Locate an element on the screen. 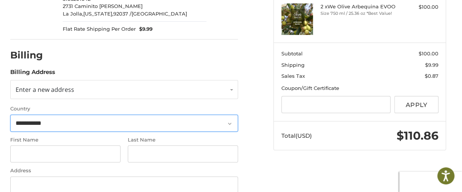 This screenshot has height=192, width=462. span: Flat Rate Shipping Per Order is located at coordinates (99, 29).